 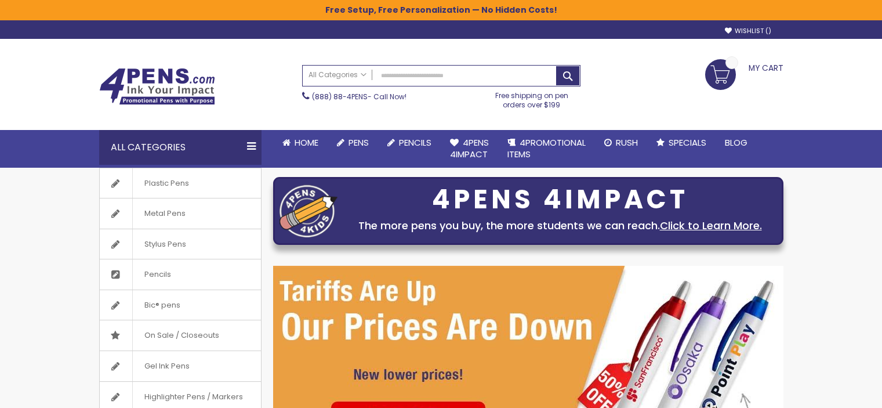 What do you see at coordinates (560, 199) in the screenshot?
I see `div: 4PENS 4IMPACT` at bounding box center [560, 199].